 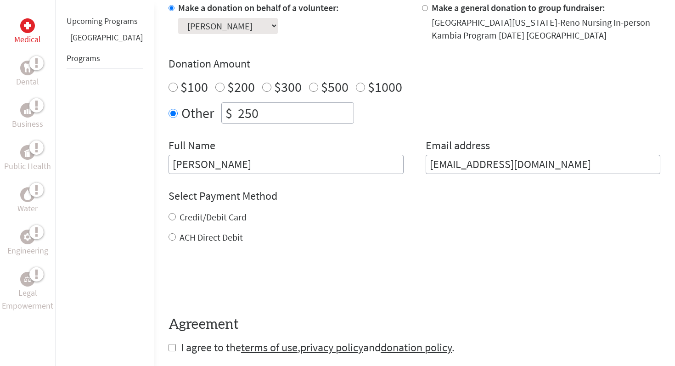 What do you see at coordinates (28, 292) in the screenshot?
I see `a: Legal EmpowermentLegal Empowerment` at bounding box center [28, 292].